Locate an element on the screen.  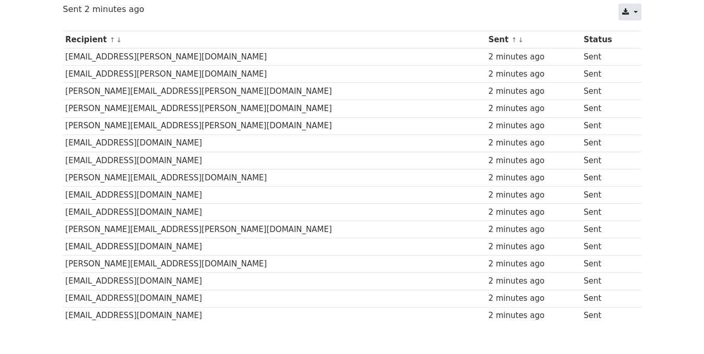
div: Chat Widget is located at coordinates (678, 329).